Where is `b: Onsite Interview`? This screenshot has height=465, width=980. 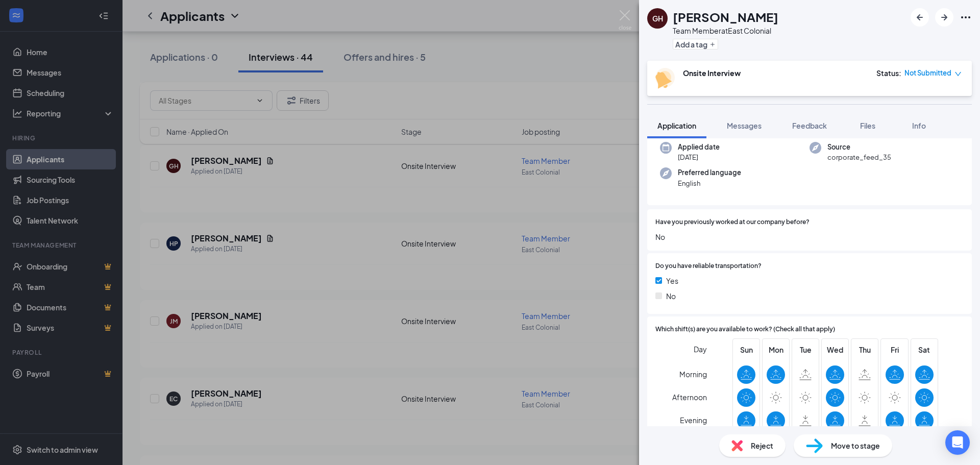 b: Onsite Interview is located at coordinates (711, 73).